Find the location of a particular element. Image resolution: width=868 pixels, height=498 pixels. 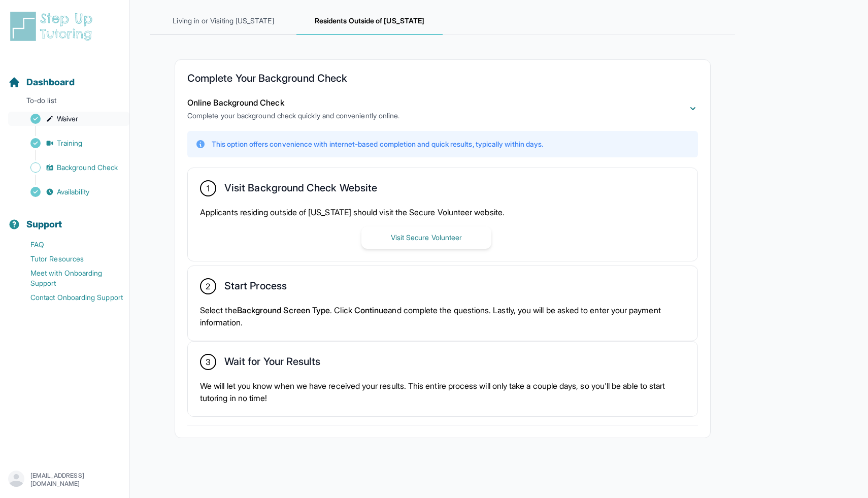

span: Online Background Check is located at coordinates (235, 102).